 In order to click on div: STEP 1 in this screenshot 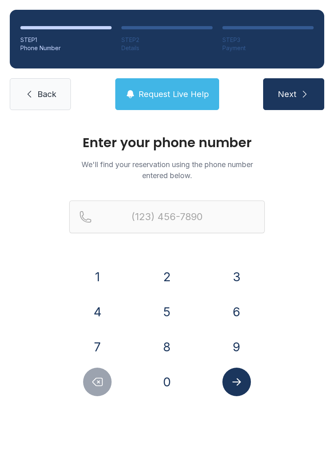, I will do `click(66, 40)`.